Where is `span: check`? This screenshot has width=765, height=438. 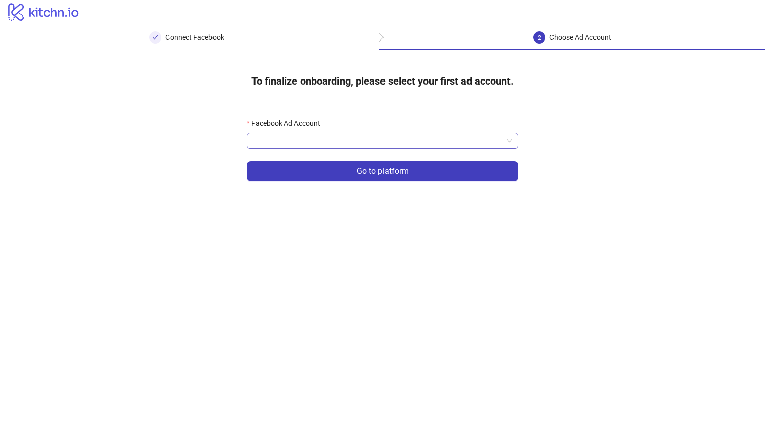
span: check is located at coordinates (155, 37).